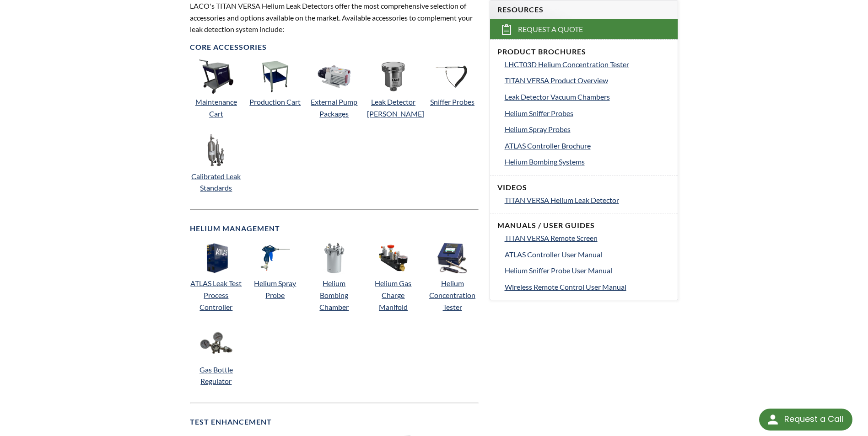 The image size is (868, 436). Describe the element at coordinates (545, 162) in the screenshot. I see `span: Helium Bombing Systems` at that location.